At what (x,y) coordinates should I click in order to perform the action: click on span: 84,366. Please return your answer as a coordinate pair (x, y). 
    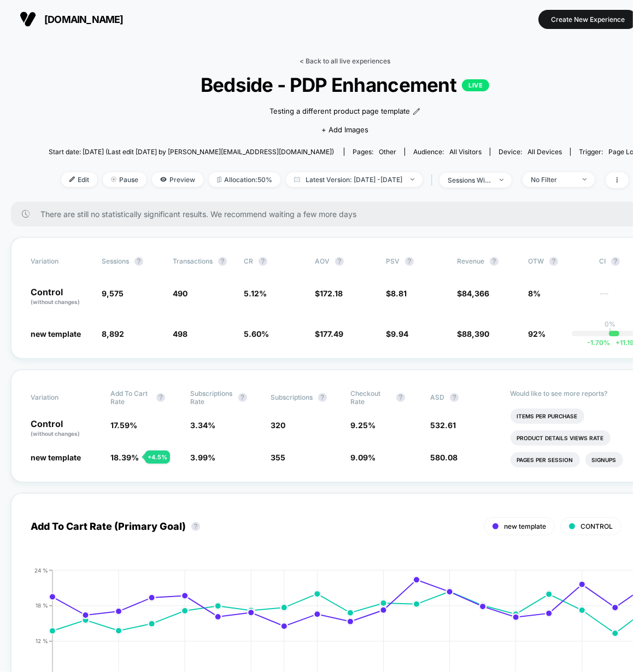
    Looking at the image, I should click on (476, 293).